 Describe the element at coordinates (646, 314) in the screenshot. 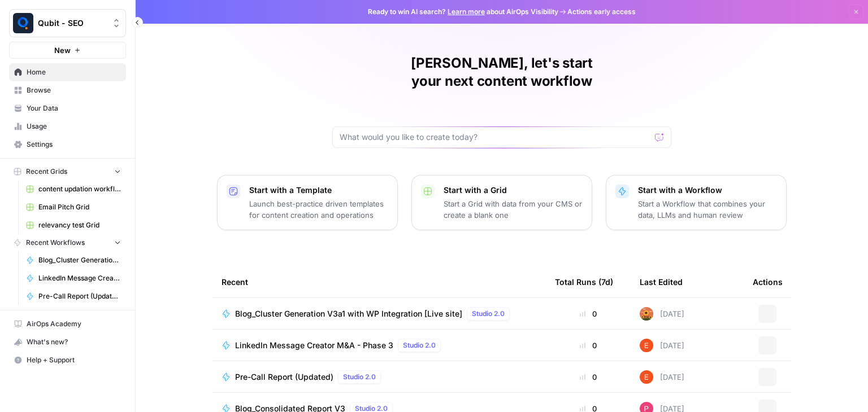

I see `img: 9q91i6o64dehxyyk3ewnz09i3rac` at that location.